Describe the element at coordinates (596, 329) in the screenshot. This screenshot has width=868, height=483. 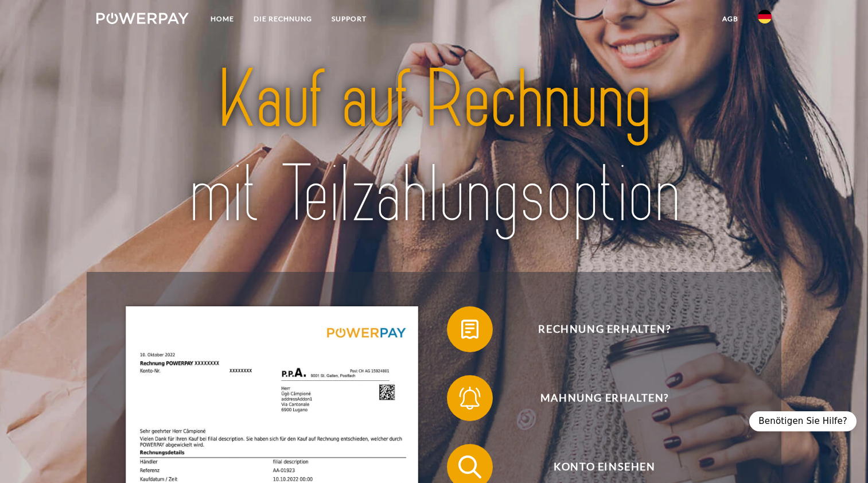
I see `button: Rechnung erhalten?` at that location.